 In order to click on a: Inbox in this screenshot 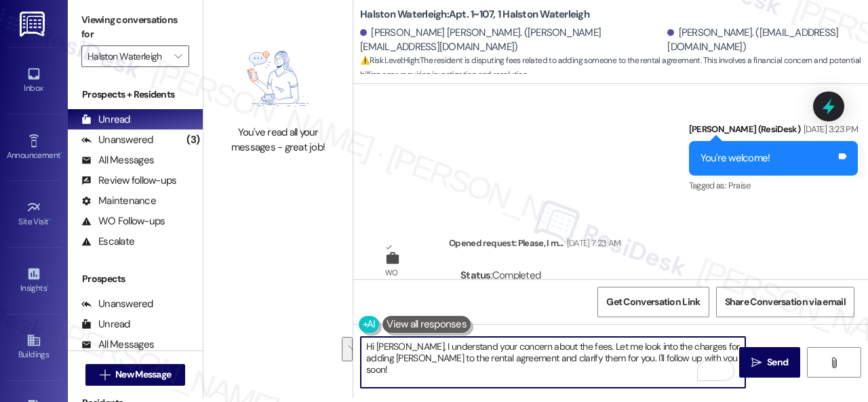, I will do `click(34, 80)`.